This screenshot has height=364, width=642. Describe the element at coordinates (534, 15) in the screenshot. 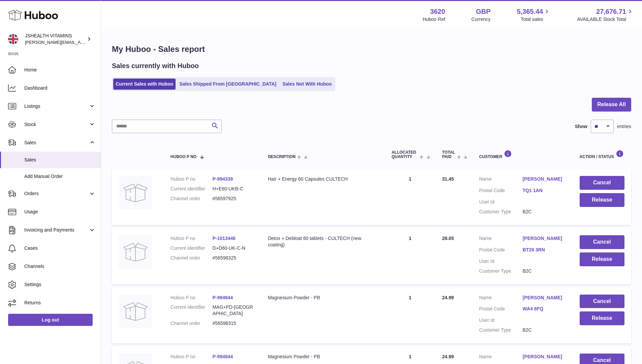

I see `a: 5,365.44 Total sales` at that location.